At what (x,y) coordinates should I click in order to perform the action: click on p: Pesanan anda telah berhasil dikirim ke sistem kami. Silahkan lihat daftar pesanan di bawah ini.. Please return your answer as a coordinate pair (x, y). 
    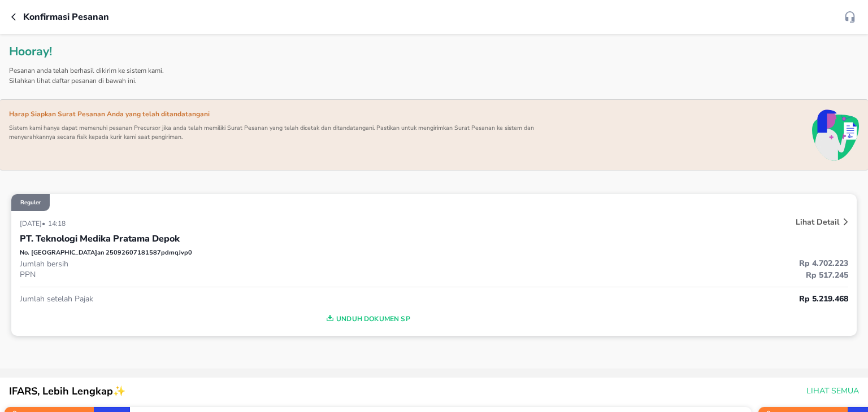
    Looking at the image, I should click on (91, 75).